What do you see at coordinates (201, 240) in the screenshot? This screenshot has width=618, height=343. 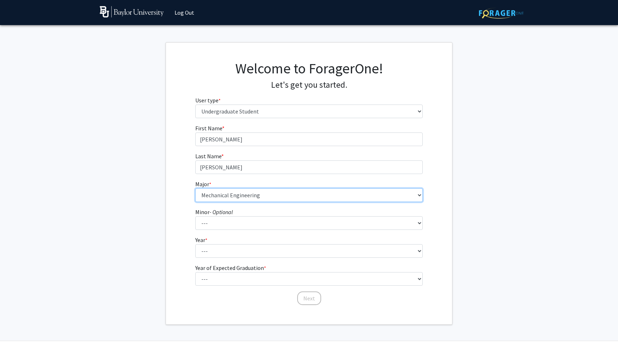 I see `label: Year` at bounding box center [201, 240].